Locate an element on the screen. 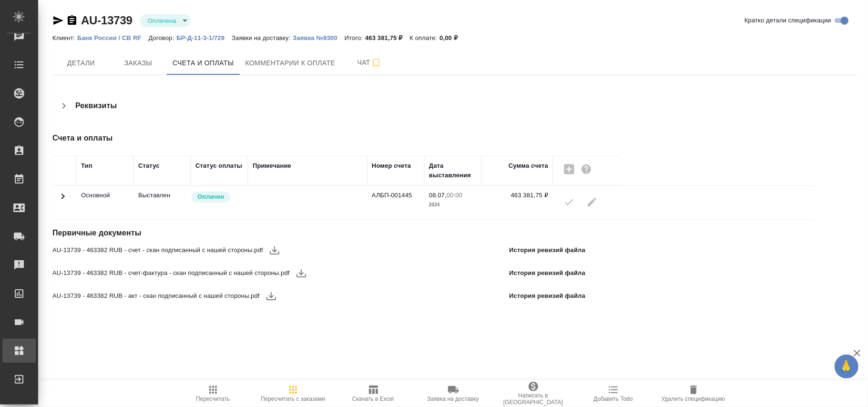  svg: Подписаться is located at coordinates (376, 63).